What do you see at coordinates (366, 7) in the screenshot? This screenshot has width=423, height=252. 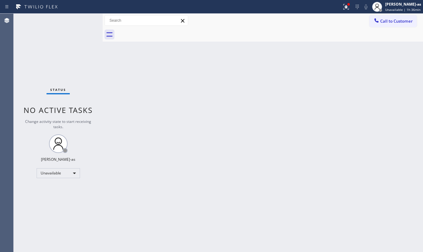 I see `button: Mute` at bounding box center [366, 7].